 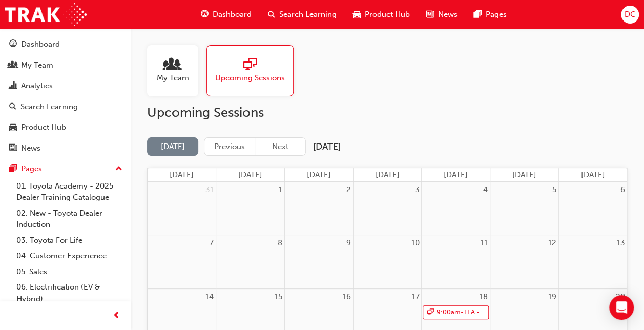 I want to click on span: up-icon, so click(x=119, y=169).